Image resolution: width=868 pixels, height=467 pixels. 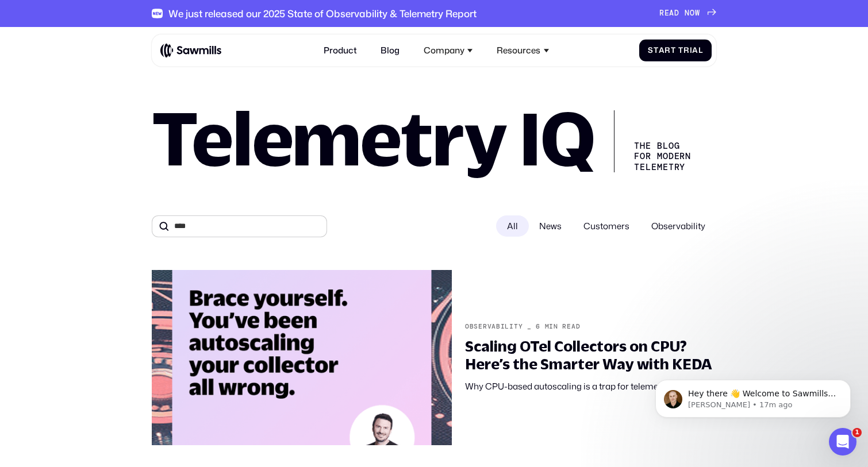 I want to click on span: O, so click(x=692, y=13).